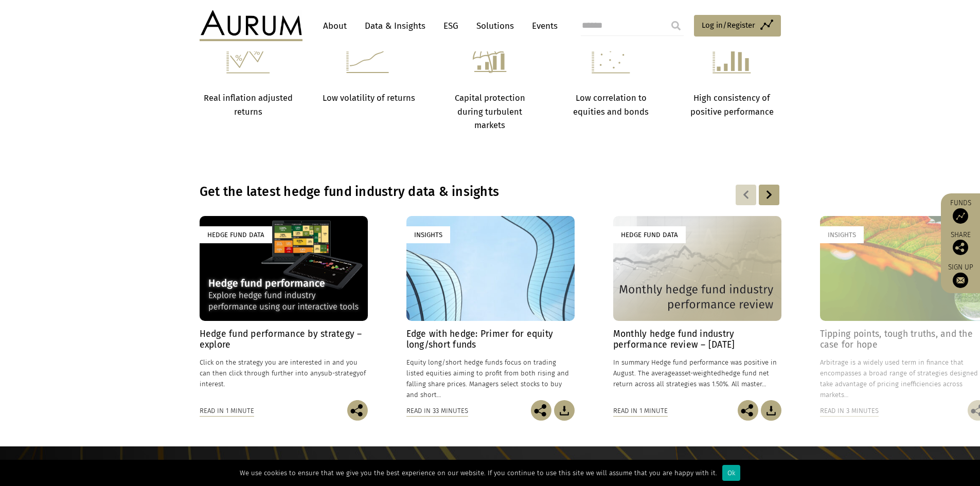 This screenshot has width=980, height=486. What do you see at coordinates (732, 105) in the screenshot?
I see `strong: High consistency of positive performance` at bounding box center [732, 105].